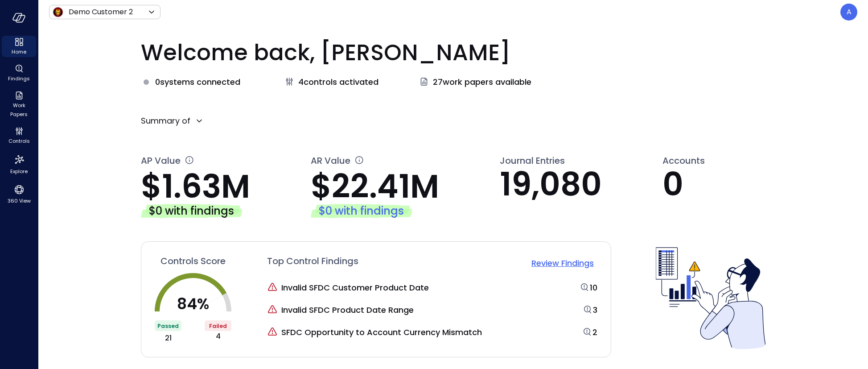 The height and width of the screenshot is (369, 868). I want to click on span: Failed, so click(218, 325).